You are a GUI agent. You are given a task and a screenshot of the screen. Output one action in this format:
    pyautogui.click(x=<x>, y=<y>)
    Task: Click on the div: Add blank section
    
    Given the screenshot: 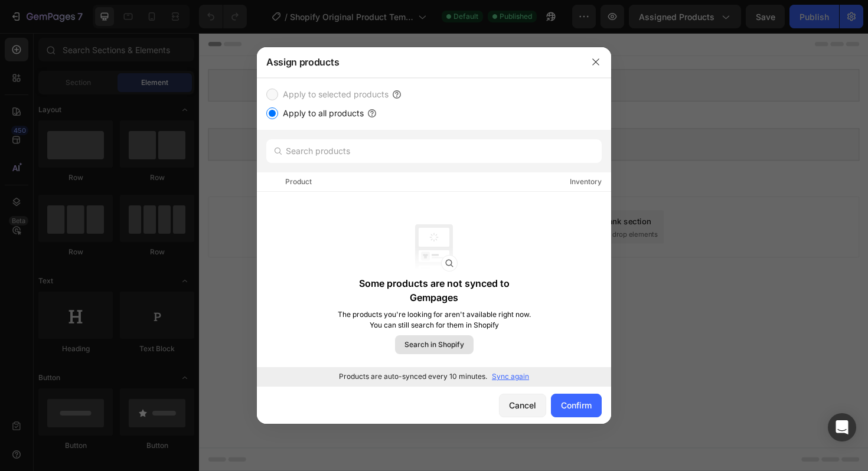 What is the action you would take?
    pyautogui.click(x=442, y=199)
    